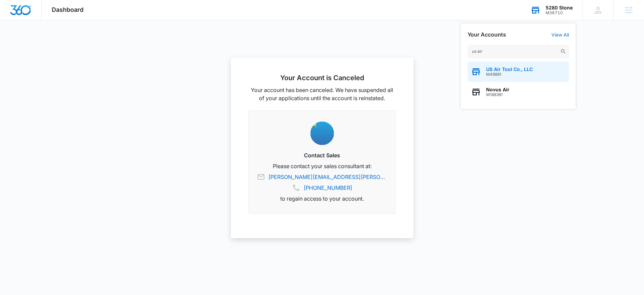  Describe the element at coordinates (487, 34) in the screenshot. I see `h2: Your Accounts` at that location.